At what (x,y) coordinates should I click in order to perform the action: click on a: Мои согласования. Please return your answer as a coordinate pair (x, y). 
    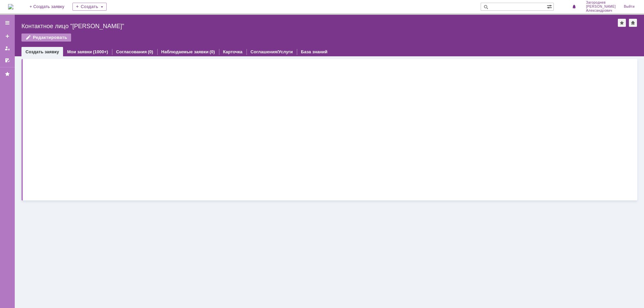
    Looking at the image, I should click on (7, 60).